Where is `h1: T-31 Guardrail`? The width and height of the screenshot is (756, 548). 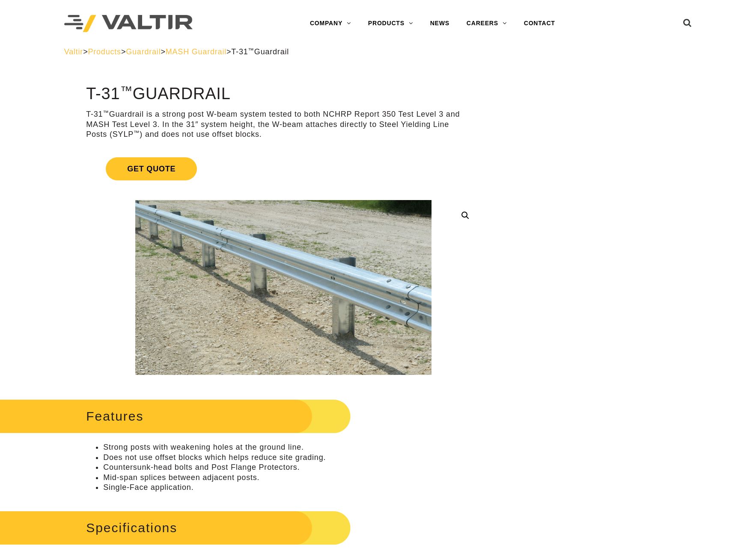 h1: T-31 Guardrail is located at coordinates (283, 94).